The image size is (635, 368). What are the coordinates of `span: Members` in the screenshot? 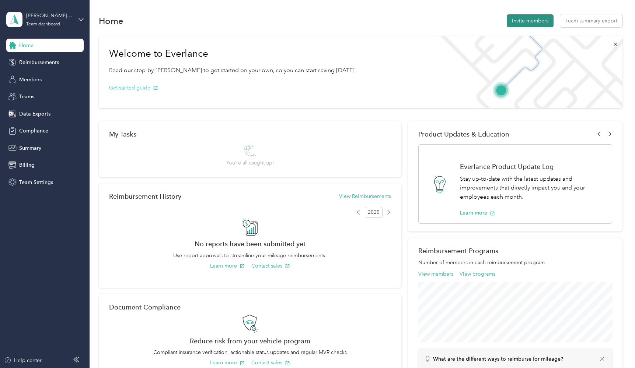 It's located at (30, 80).